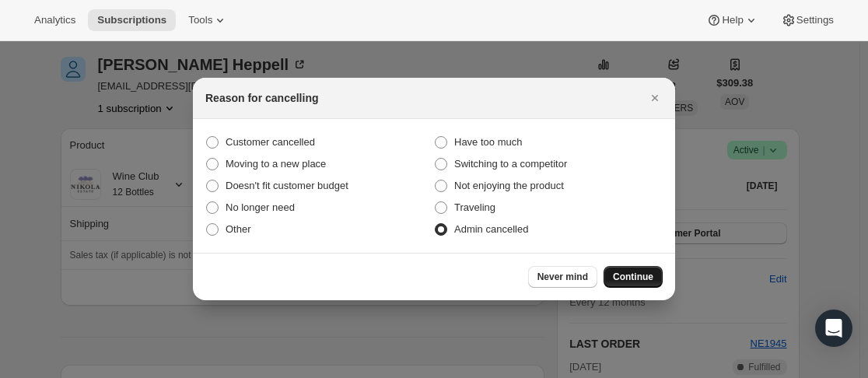 This screenshot has width=868, height=378. I want to click on button: Never mind, so click(562, 277).